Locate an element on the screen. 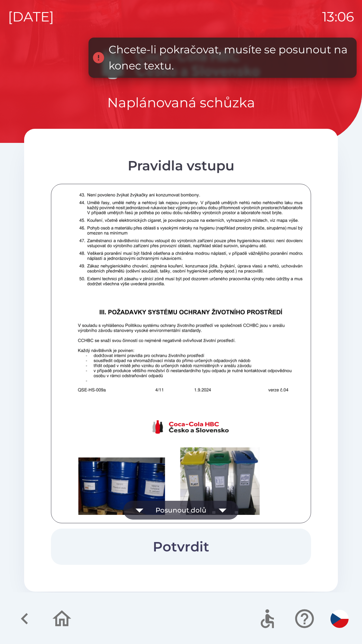  p: Naplánovaná schůzka is located at coordinates (181, 102).